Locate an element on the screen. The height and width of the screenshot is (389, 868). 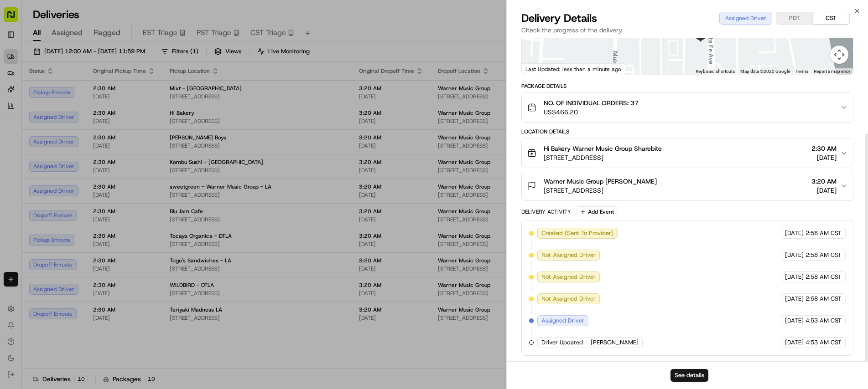
p: Welcome 👋 is located at coordinates (87, 44).